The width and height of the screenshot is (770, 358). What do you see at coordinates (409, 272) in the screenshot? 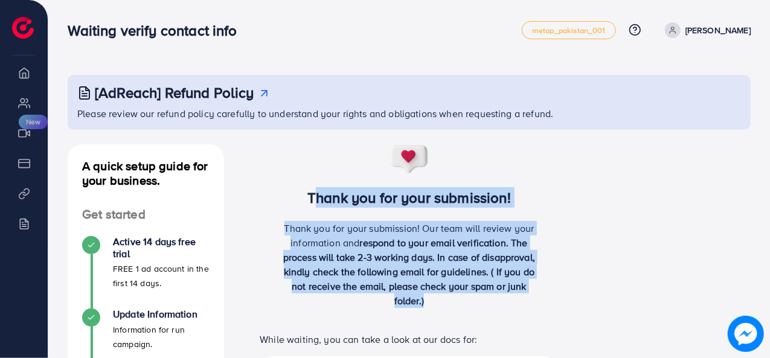
I see `span: respond to your email verification. The process will take 2-3 working days. In case of disapprova...` at bounding box center [409, 272].